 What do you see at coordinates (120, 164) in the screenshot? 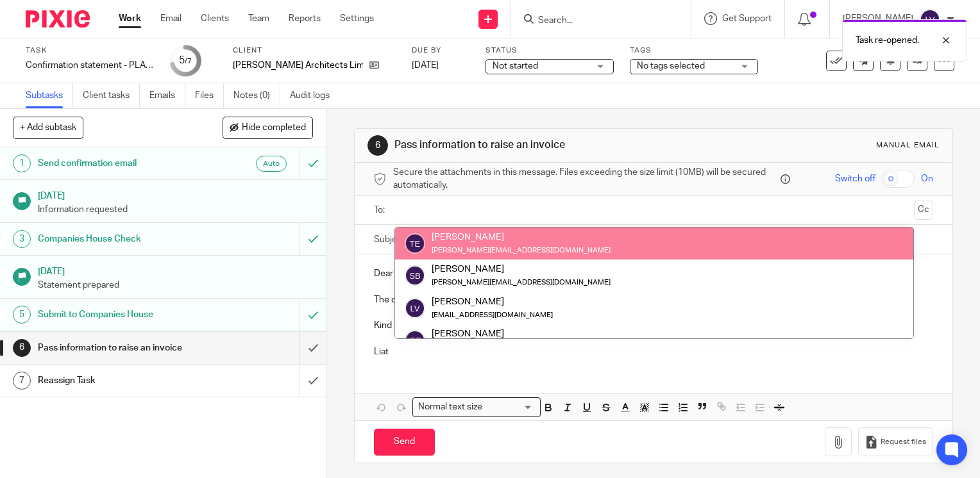
I see `h1: Send confirmation email` at bounding box center [120, 164].